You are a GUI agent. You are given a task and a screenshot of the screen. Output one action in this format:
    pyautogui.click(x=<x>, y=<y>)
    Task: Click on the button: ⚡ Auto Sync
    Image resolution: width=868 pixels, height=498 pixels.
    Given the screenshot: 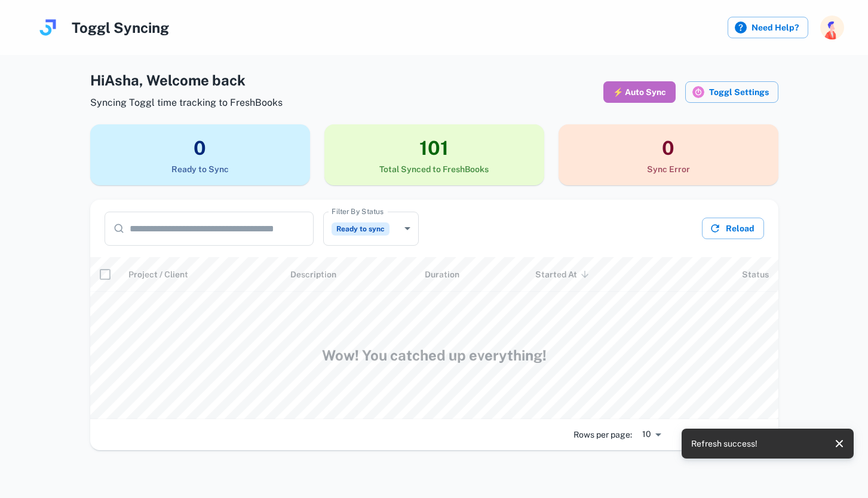 What is the action you would take?
    pyautogui.click(x=639, y=92)
    